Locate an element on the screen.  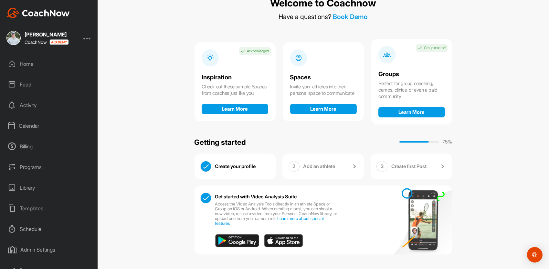
div: Spaces is located at coordinates (323, 78).